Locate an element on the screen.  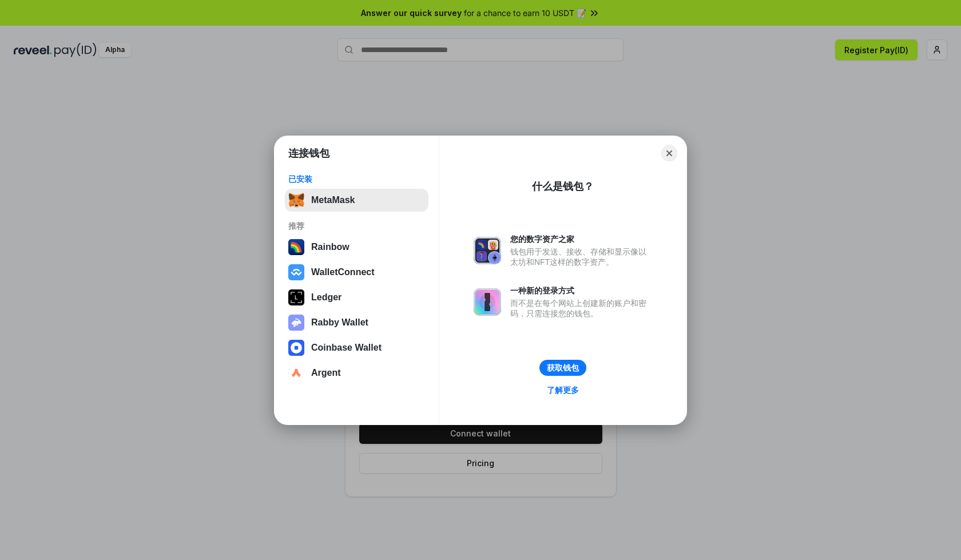
div: 什么是钱包？ is located at coordinates (563, 187).